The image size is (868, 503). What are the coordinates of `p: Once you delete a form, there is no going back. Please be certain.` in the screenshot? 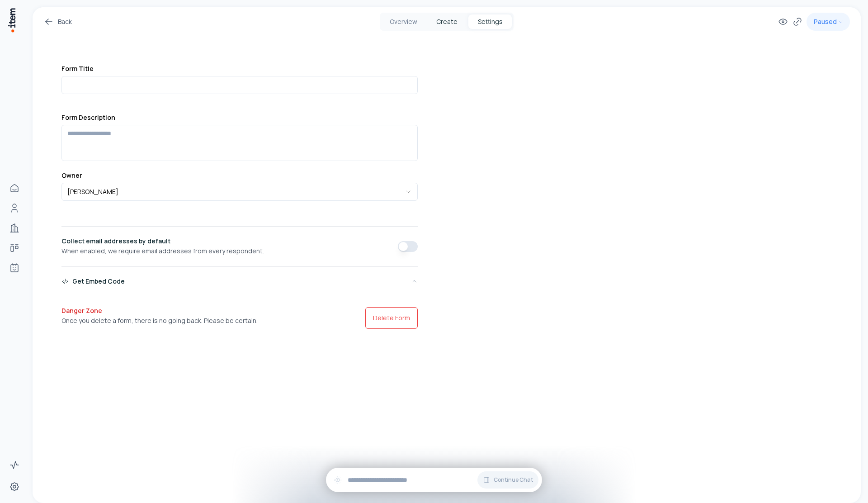 It's located at (160, 321).